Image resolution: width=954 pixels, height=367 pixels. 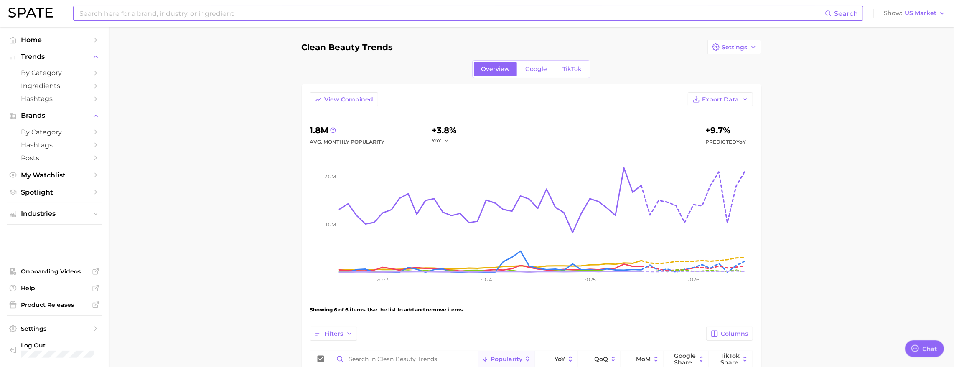 What do you see at coordinates (444, 130) in the screenshot?
I see `div: +3.8%` at bounding box center [444, 130].